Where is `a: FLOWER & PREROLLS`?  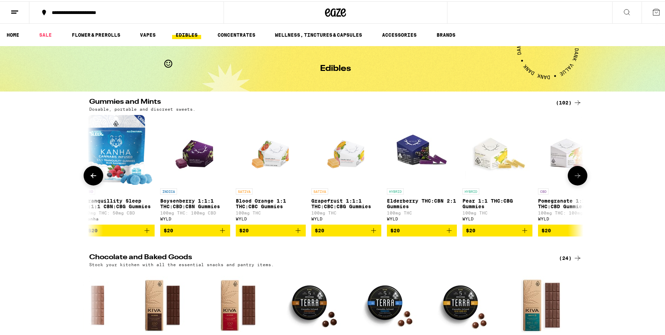 a: FLOWER & PREROLLS is located at coordinates (96, 34).